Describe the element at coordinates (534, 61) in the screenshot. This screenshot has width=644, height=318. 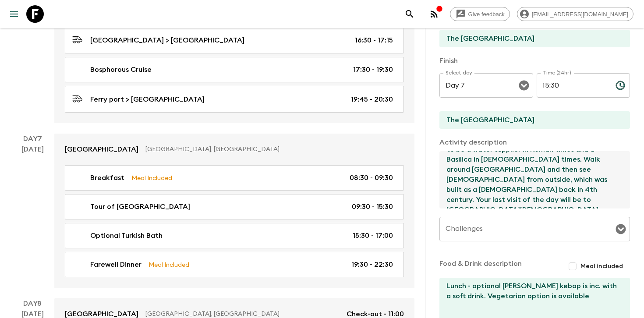
I see `p: Finish` at that location.